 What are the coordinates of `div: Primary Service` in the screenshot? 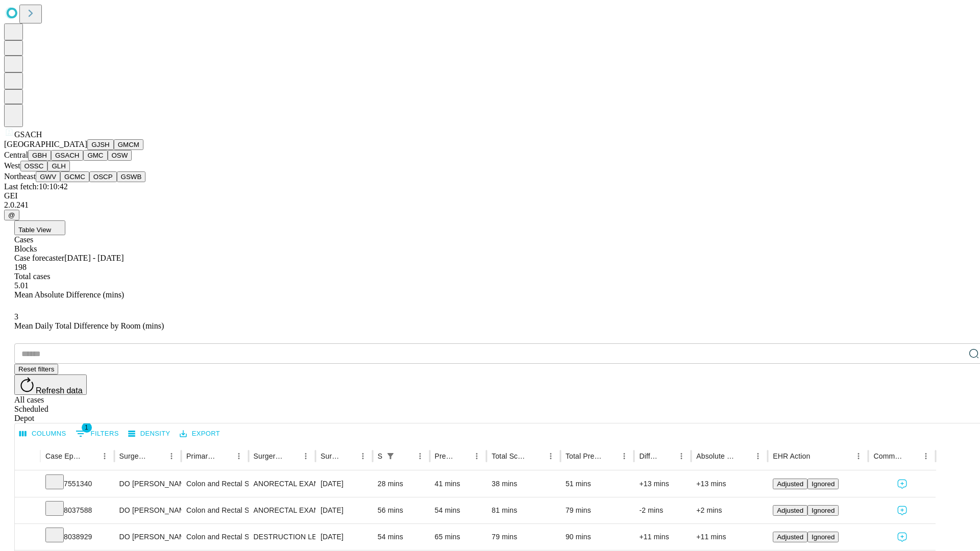 It's located at (201, 456).